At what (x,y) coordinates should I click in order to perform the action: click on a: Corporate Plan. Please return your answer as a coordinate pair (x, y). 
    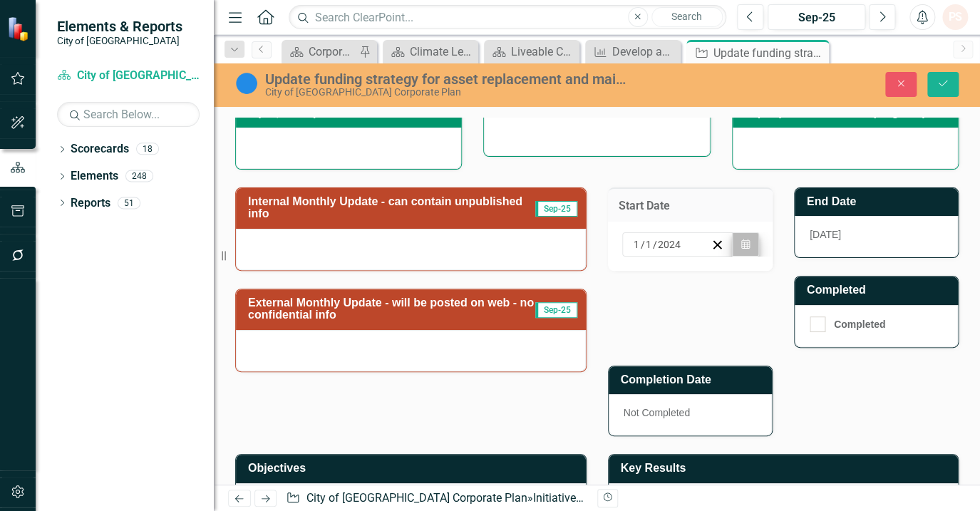
    Looking at the image, I should click on (320, 51).